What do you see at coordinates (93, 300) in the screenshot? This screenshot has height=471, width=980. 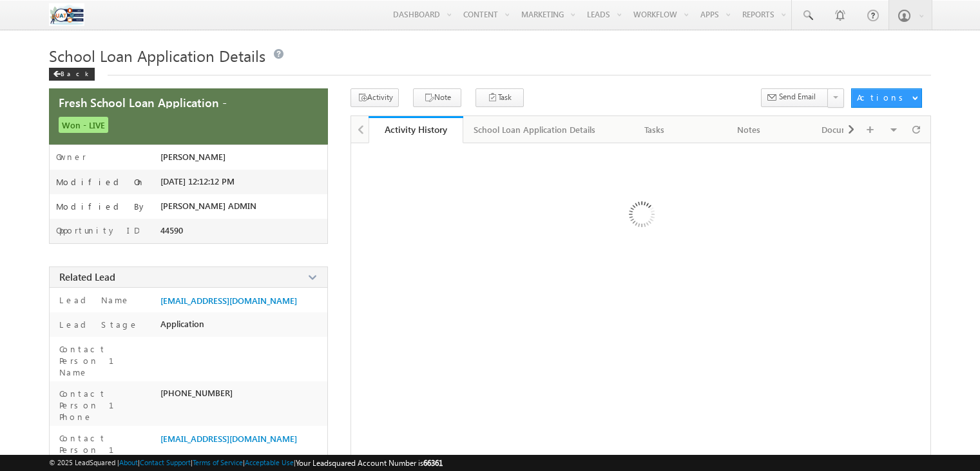 I see `label: Lead Name` at bounding box center [93, 300].